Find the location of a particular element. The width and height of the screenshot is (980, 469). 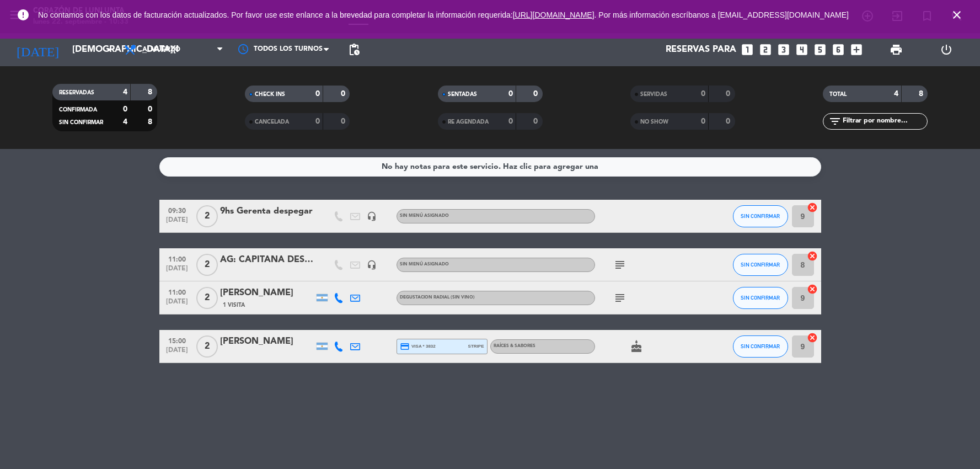

i: power_settings_new is located at coordinates (946, 50).